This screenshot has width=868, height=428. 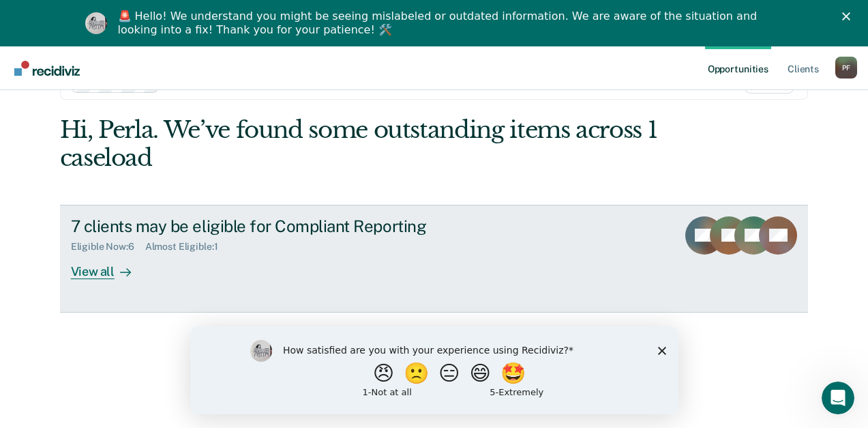 I want to click on div: 7 clients may be eligible for Compliant Reporting, so click(x=310, y=226).